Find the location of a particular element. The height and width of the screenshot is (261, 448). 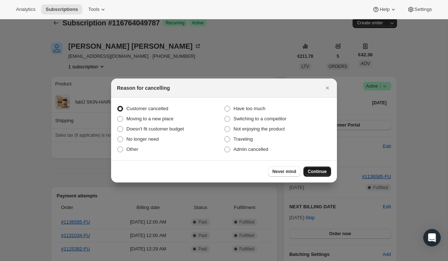

span: Continue is located at coordinates (317, 172).